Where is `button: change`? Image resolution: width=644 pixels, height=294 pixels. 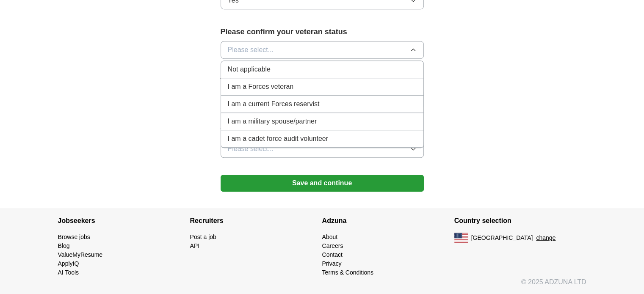 button: change is located at coordinates (546, 238).